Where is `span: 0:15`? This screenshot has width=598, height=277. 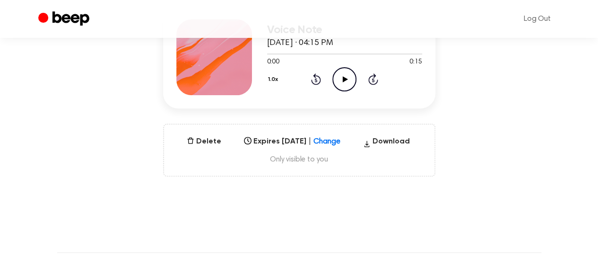
span: 0:15 is located at coordinates (416, 62).